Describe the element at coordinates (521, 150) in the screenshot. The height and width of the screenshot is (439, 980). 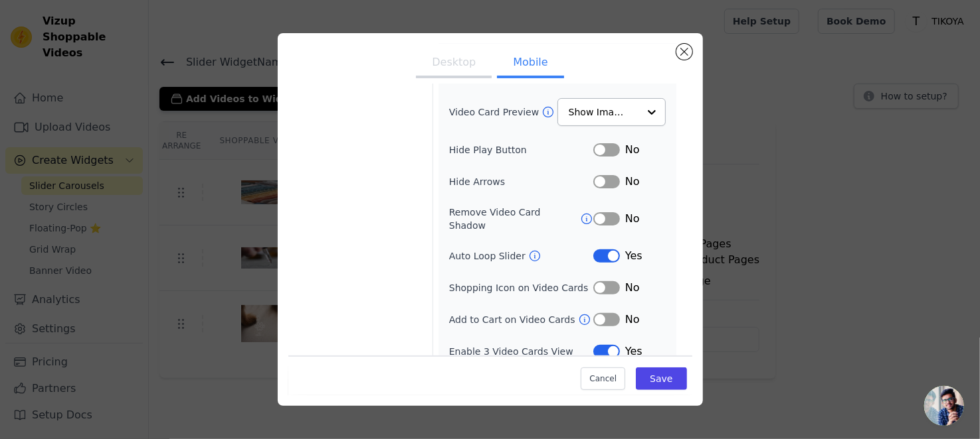
I see `label: Hide Play Button` at that location.